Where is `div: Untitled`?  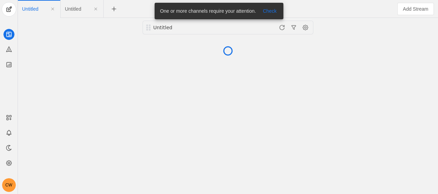
div: Untitled is located at coordinates (194, 28).